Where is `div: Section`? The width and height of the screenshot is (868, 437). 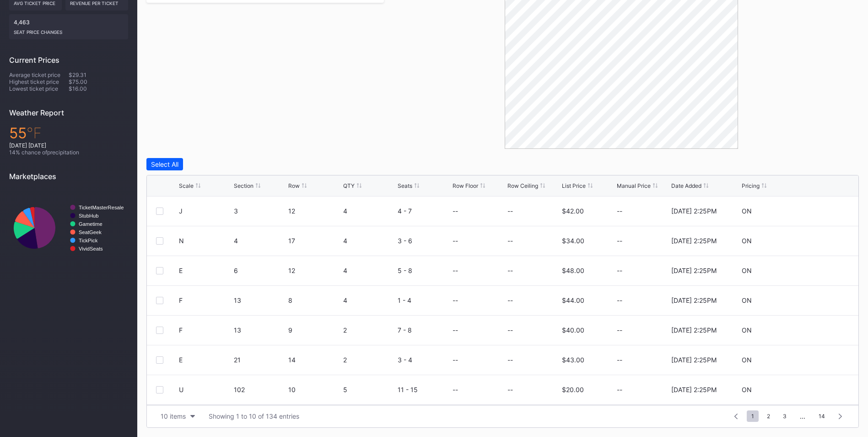 div: Section is located at coordinates (243, 185).